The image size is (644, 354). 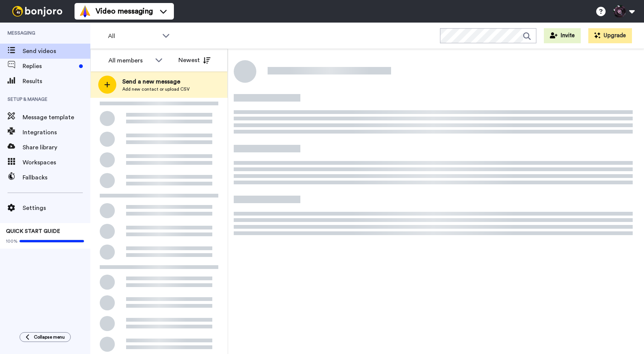 I want to click on span: Workspaces, so click(x=56, y=163).